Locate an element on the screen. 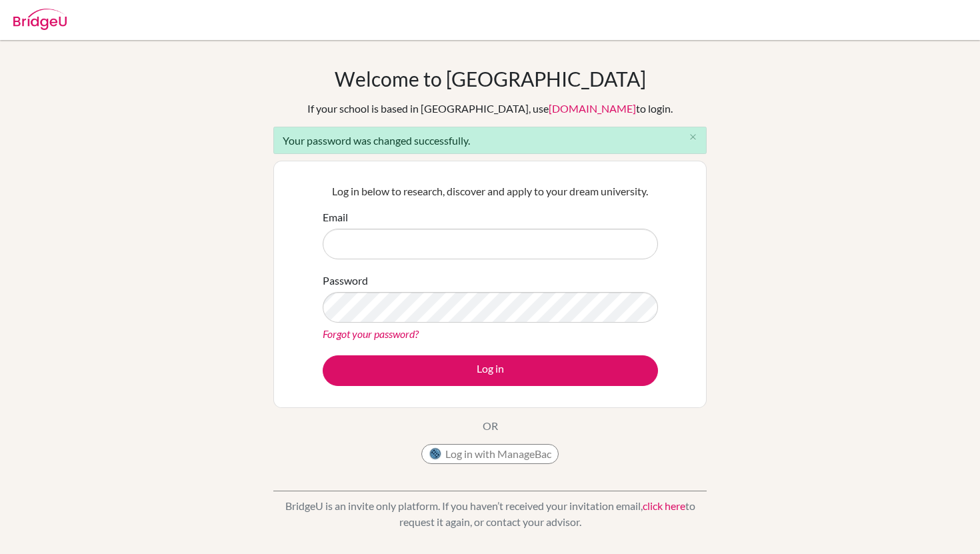  a: Forgot your password? is located at coordinates (370, 333).